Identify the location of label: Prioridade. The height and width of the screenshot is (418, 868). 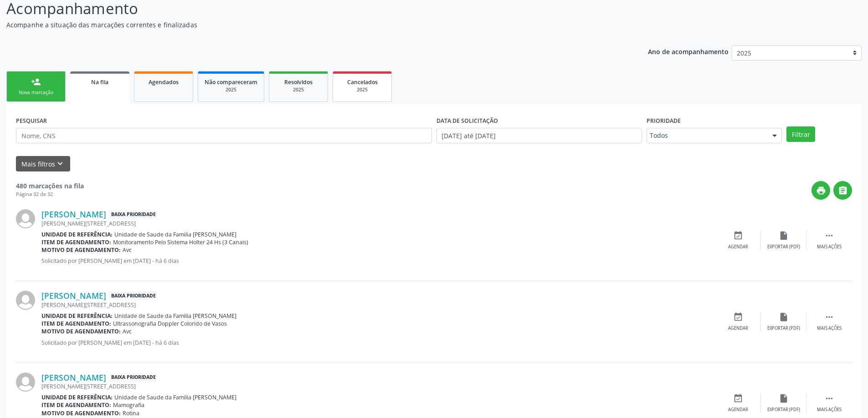
(663, 120).